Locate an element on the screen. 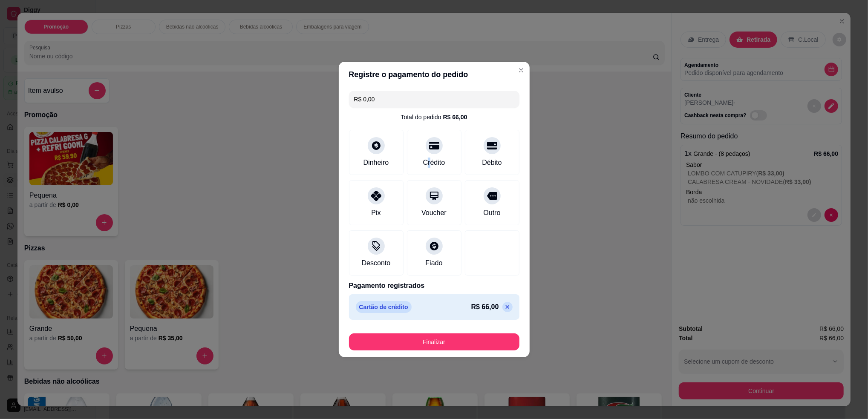  div: Débito is located at coordinates (492, 162).